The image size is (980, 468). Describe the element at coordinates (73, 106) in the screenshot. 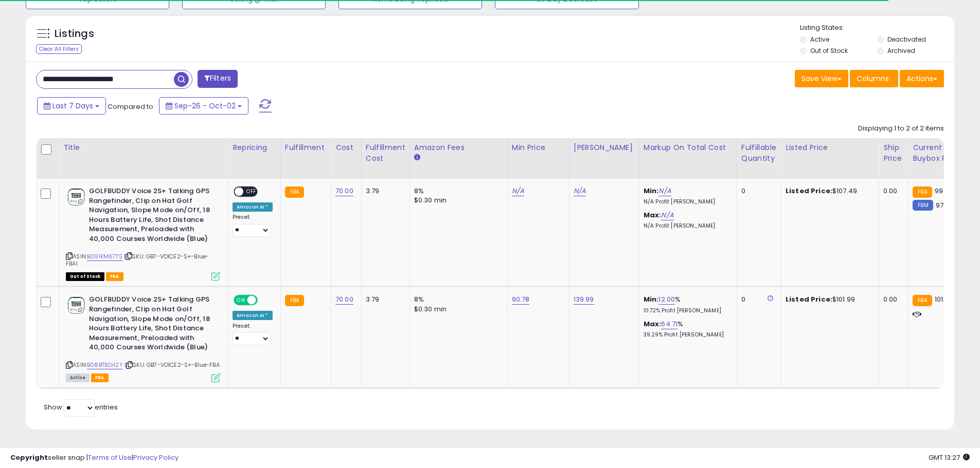

I see `span: Last 7 Days` at that location.